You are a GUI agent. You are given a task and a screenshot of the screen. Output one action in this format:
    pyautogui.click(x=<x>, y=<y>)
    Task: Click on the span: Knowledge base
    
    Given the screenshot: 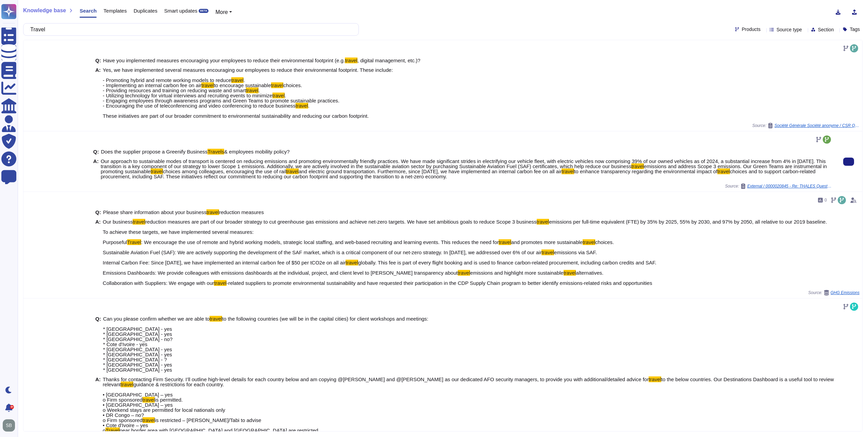 What is the action you would take?
    pyautogui.click(x=45, y=11)
    